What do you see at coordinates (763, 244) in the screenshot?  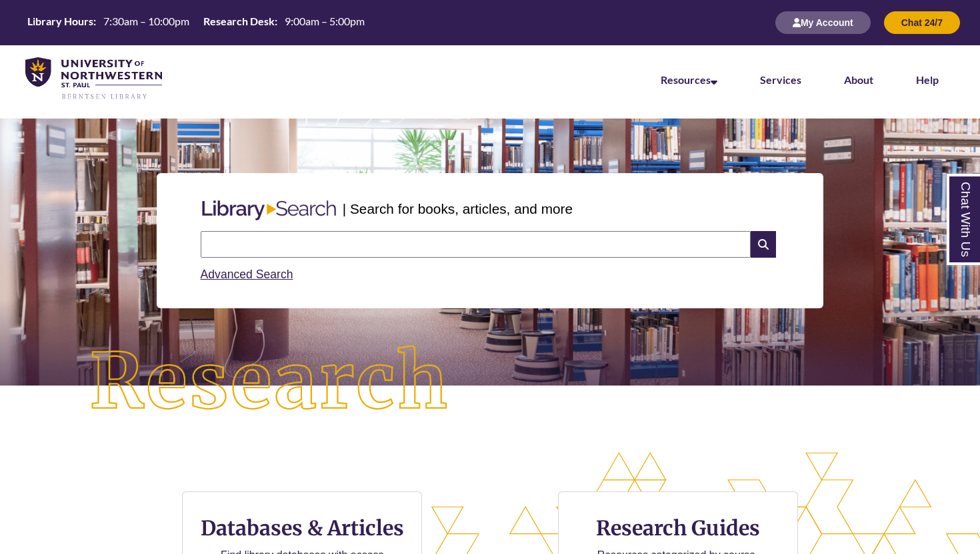 I see `i: Search` at bounding box center [763, 244].